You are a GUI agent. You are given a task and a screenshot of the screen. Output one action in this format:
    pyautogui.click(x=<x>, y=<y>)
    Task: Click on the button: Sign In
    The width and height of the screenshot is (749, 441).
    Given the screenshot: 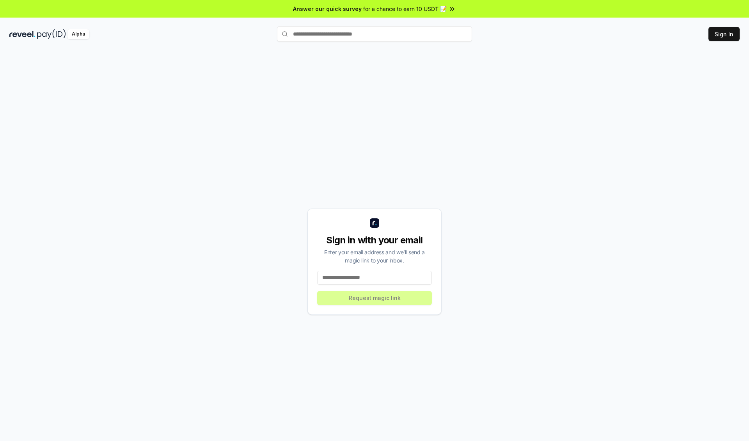 What is the action you would take?
    pyautogui.click(x=724, y=34)
    